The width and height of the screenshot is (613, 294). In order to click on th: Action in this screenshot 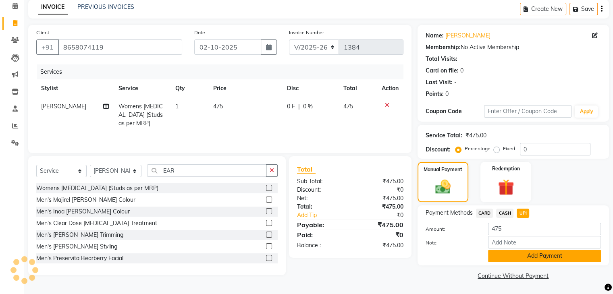, I will do `click(390, 88)`.